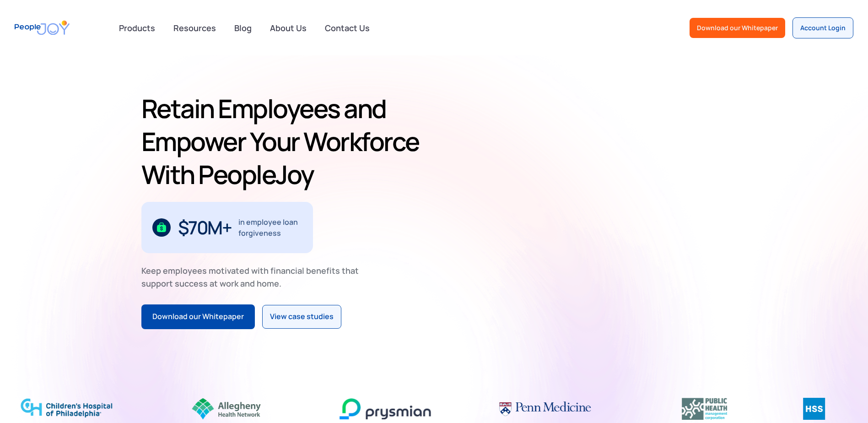 The image size is (868, 423). I want to click on div: Keep employees motivated with financial benefits that support success at work and home., so click(254, 277).